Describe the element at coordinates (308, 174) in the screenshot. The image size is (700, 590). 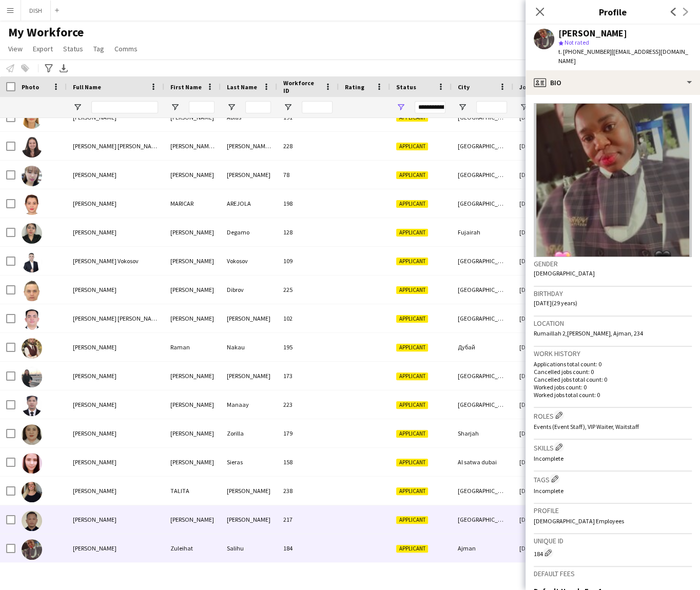
I see `div: 78` at that location.